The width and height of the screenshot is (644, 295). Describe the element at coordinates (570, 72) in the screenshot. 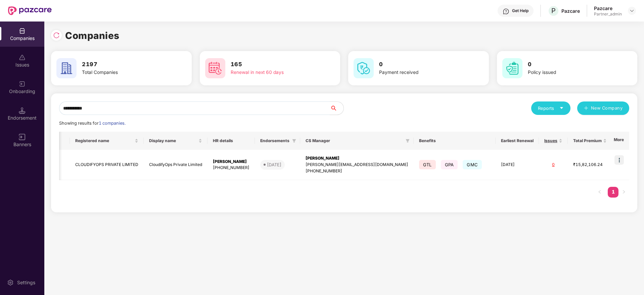

I see `div: Policy issued` at that location.